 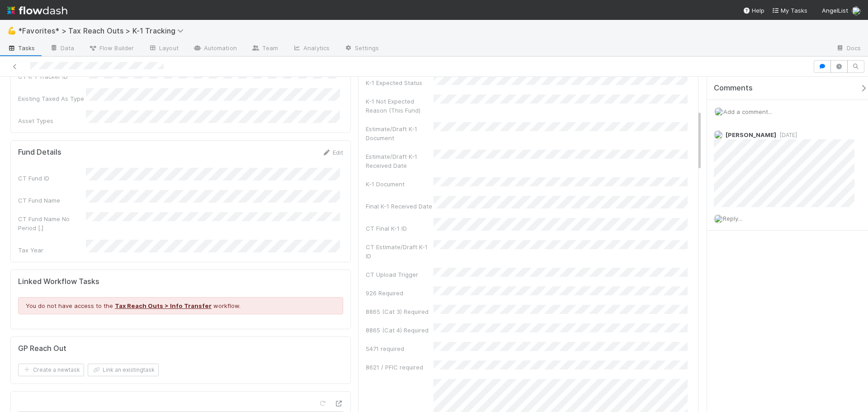 What do you see at coordinates (52, 369) in the screenshot?
I see `button: Create a newtask` at bounding box center [52, 369].